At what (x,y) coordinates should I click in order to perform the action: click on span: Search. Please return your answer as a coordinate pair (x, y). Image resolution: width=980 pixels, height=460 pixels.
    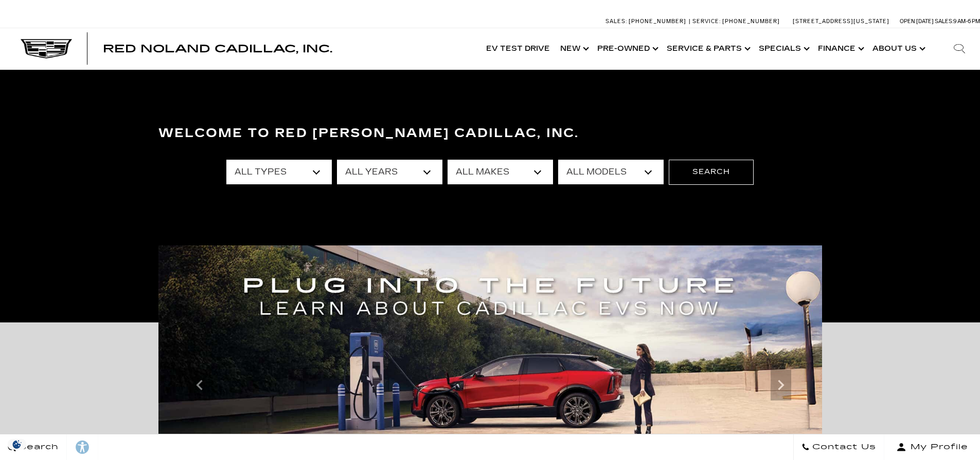
    Looking at the image, I should click on (37, 448).